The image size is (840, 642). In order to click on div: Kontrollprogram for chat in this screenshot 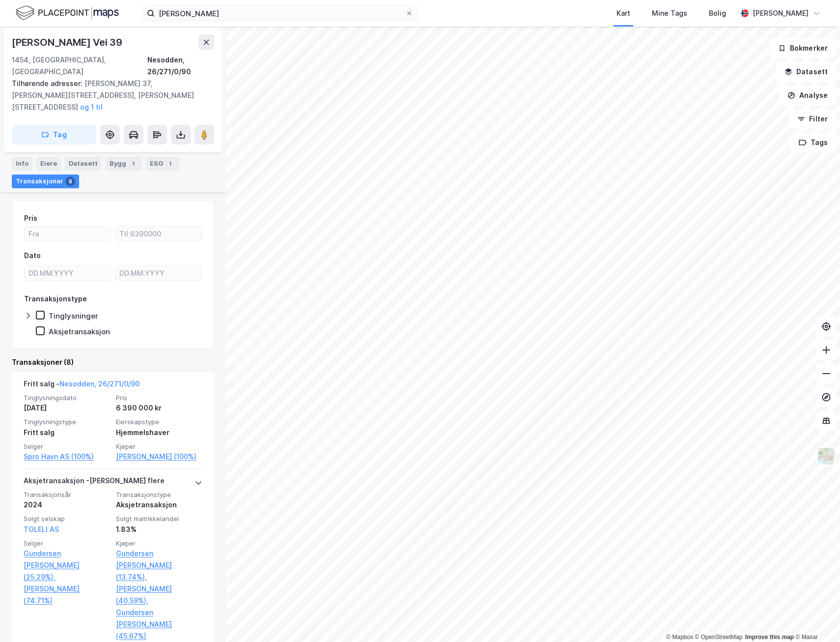, I will do `click(816, 618)`.